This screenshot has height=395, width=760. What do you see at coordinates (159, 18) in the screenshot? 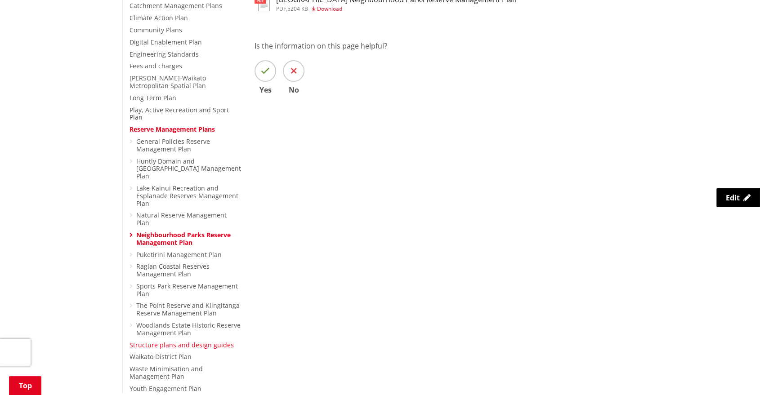
I see `a: Climate Action Plan` at bounding box center [159, 18].